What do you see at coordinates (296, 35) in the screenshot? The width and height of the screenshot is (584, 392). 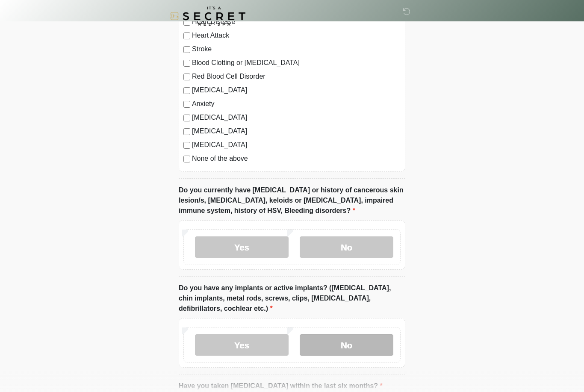 I see `label: Heart Attack` at bounding box center [296, 35].